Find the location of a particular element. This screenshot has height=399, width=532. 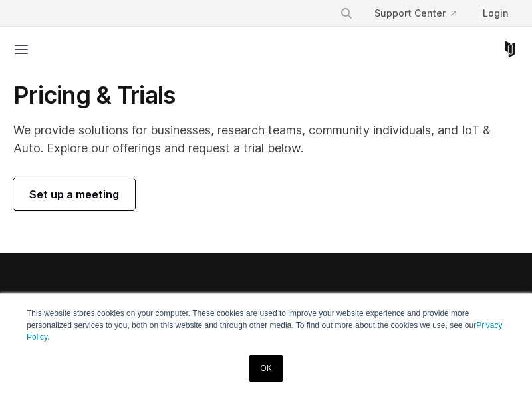

a: Corellium Home is located at coordinates (510, 49).